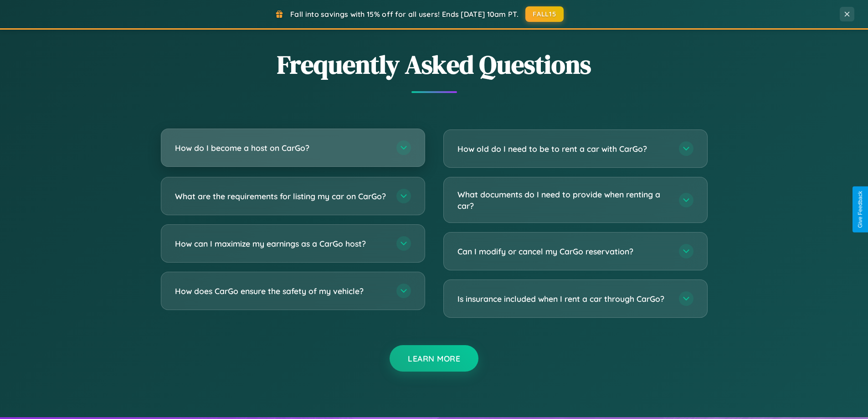  What do you see at coordinates (434, 65) in the screenshot?
I see `h2: Frequently Asked Questions` at bounding box center [434, 65].